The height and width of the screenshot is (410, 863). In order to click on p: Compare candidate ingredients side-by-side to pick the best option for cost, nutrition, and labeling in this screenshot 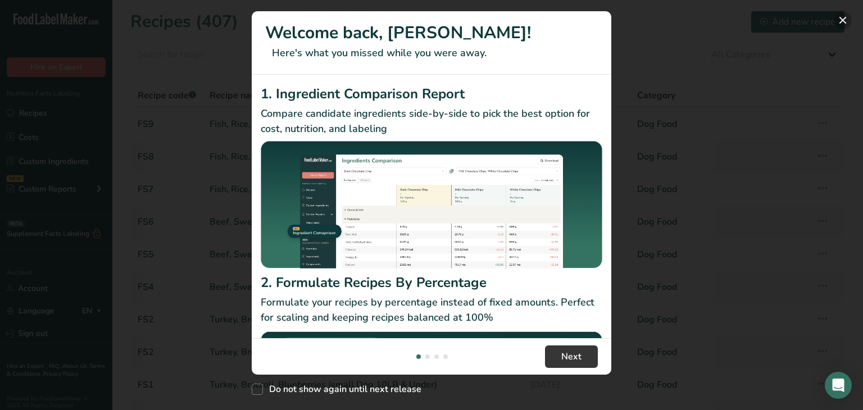, I will do `click(431, 121)`.